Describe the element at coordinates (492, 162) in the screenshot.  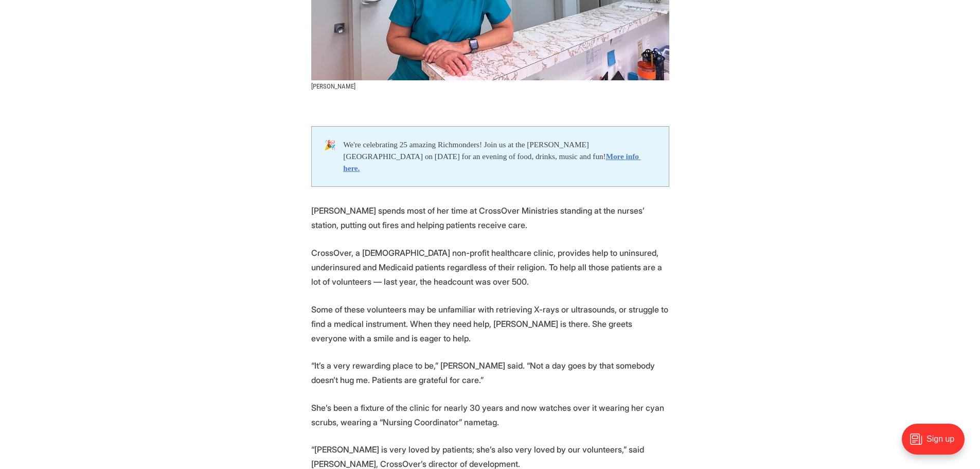
I see `strong: More info here.` at that location.